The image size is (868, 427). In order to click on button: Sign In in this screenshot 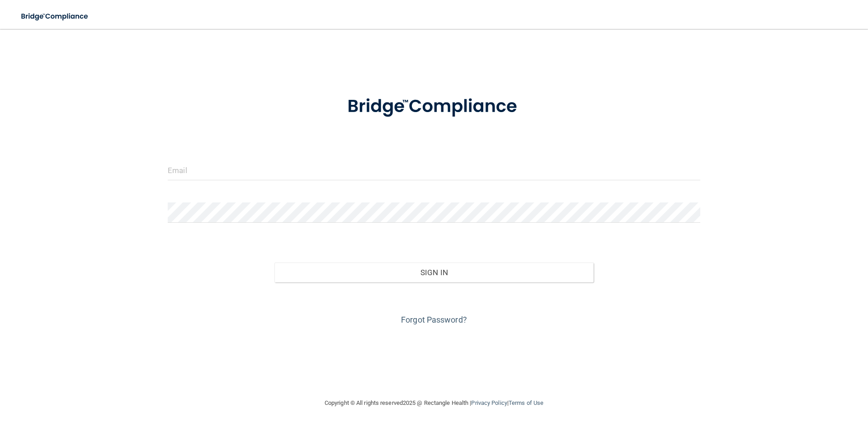, I will do `click(434, 272)`.